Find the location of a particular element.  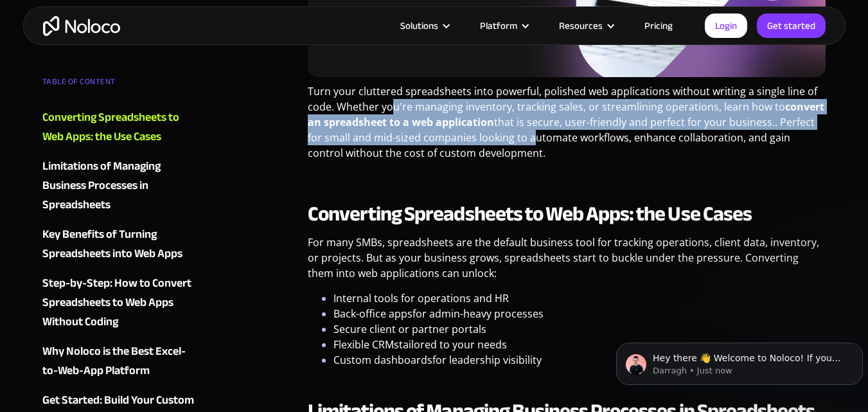

p: Message from Darragh, sent Just now is located at coordinates (139, 56).